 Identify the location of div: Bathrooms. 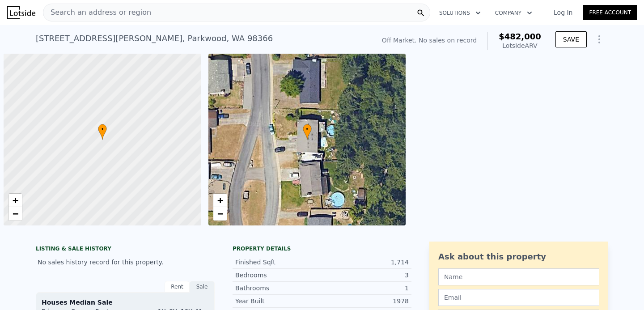
(278, 288).